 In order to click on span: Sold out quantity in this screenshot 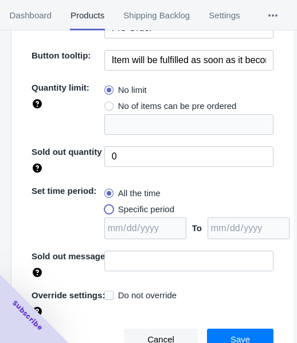, I will do `click(67, 152)`.